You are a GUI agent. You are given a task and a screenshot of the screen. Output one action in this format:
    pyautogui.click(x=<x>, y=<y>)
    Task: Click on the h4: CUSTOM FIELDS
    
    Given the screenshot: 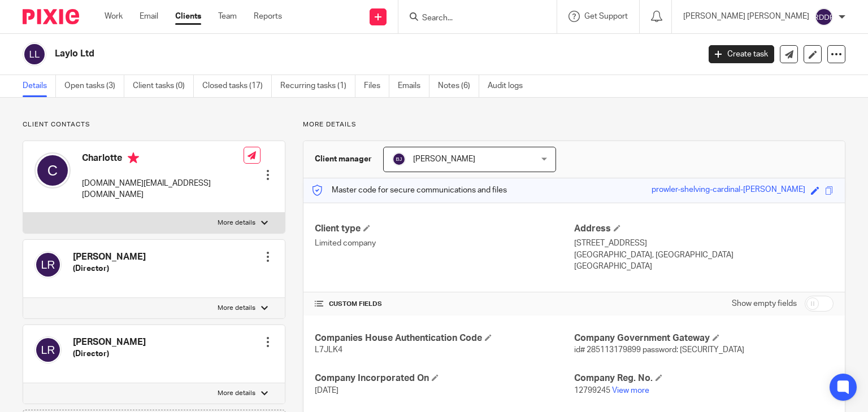 What is the action you would take?
    pyautogui.click(x=444, y=305)
    